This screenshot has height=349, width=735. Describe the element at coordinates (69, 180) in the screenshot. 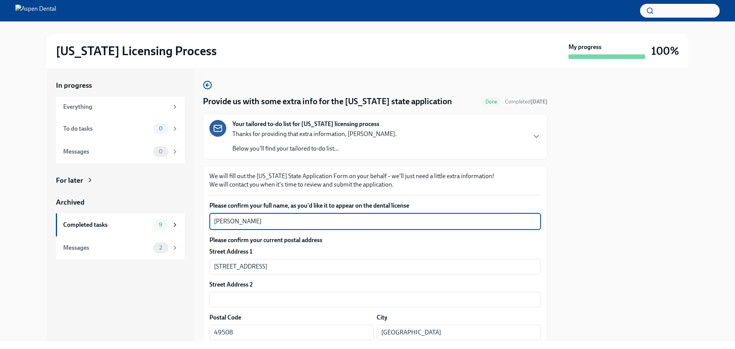

I see `div: For later` at that location.